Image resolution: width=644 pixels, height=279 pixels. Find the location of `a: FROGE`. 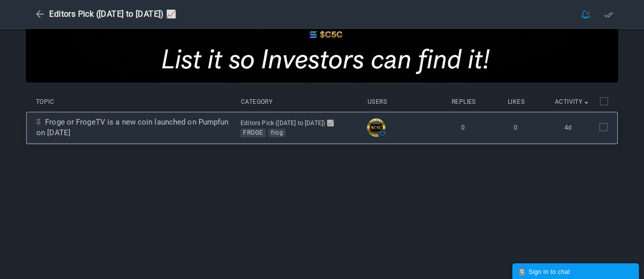

a: FROGE is located at coordinates (253, 133).